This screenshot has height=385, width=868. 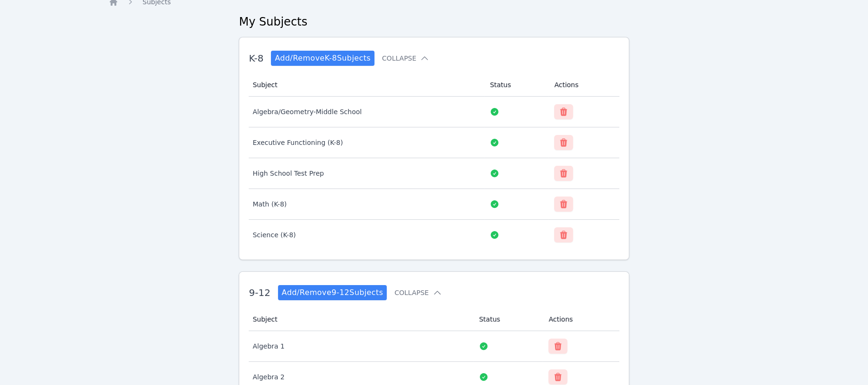 I want to click on h2: My Subjects, so click(x=433, y=22).